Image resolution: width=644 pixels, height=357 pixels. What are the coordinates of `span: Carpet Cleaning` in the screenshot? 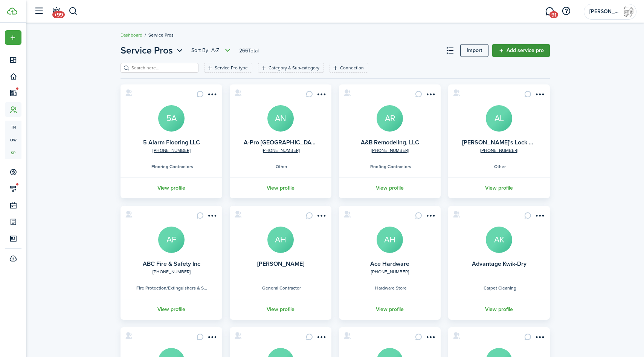 It's located at (500, 288).